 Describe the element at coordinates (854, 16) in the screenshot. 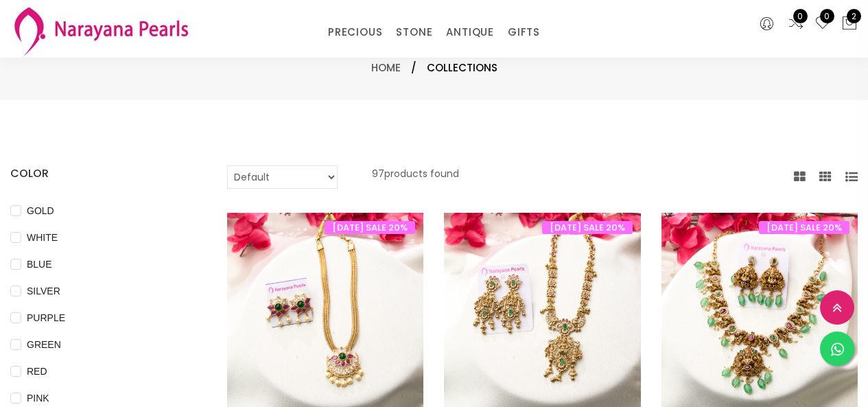

I see `span: 2` at that location.